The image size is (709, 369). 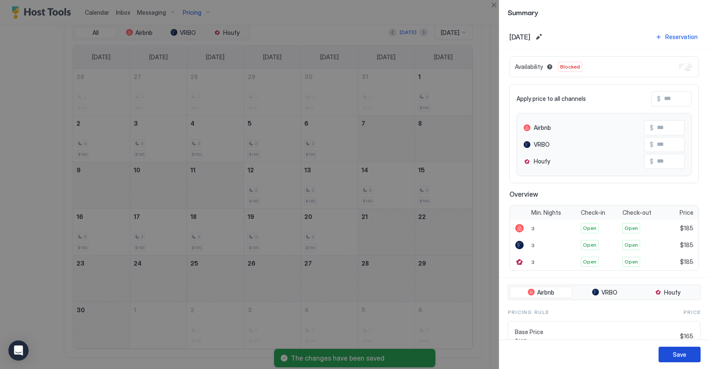 I want to click on div: tab-group, so click(x=604, y=292).